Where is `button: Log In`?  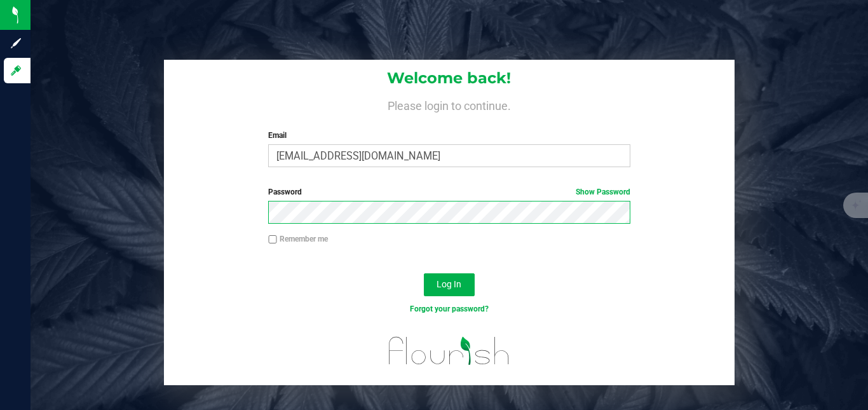 button: Log In is located at coordinates (449, 284).